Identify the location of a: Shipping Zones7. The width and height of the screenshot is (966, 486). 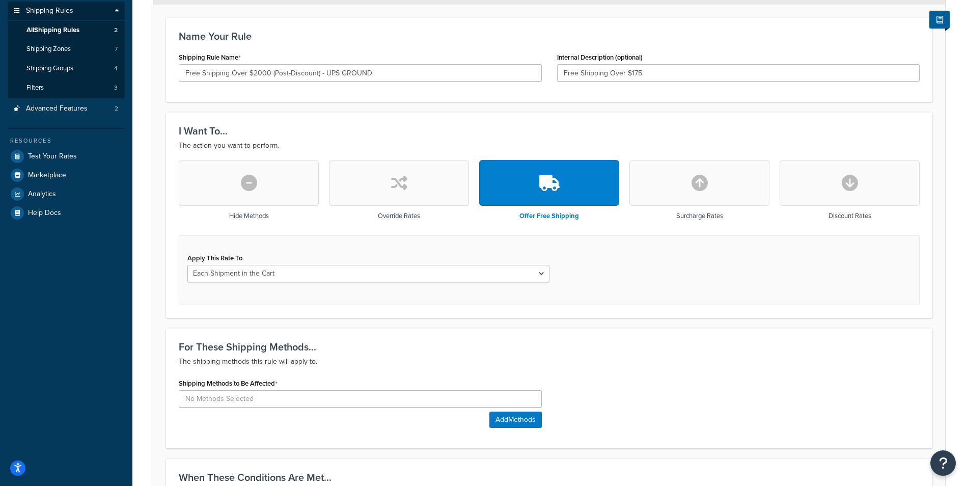
(66, 49).